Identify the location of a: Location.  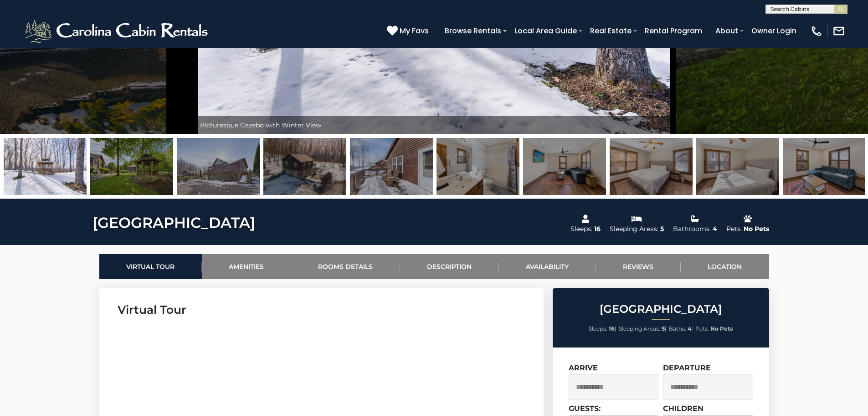
(725, 266).